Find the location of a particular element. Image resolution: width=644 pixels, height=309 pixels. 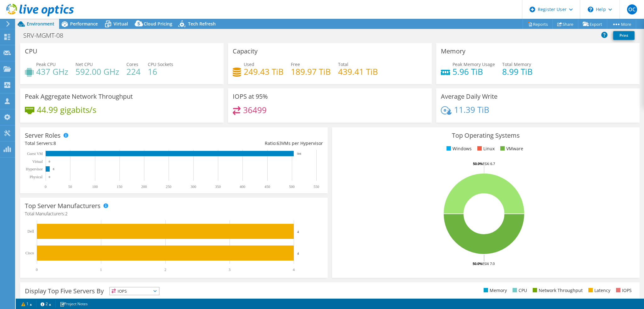

span: Peak Memory Usage is located at coordinates (474, 64).